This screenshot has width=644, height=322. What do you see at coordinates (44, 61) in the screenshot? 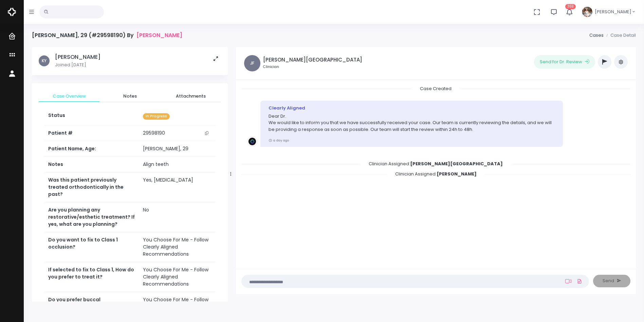
I see `span: KY` at bounding box center [44, 61].